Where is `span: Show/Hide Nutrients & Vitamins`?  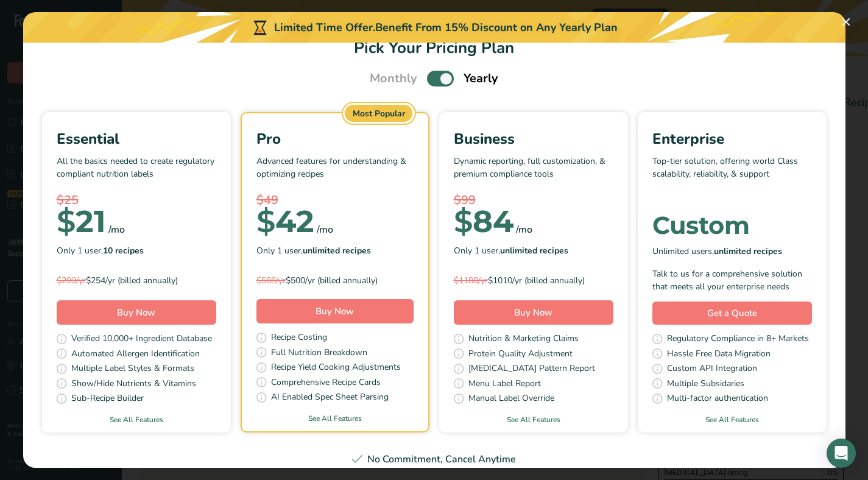 span: Show/Hide Nutrients & Vitamins is located at coordinates (133, 384).